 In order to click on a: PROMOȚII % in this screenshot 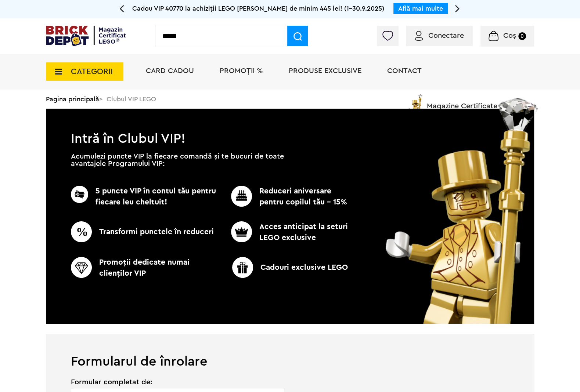, I will do `click(241, 71)`.